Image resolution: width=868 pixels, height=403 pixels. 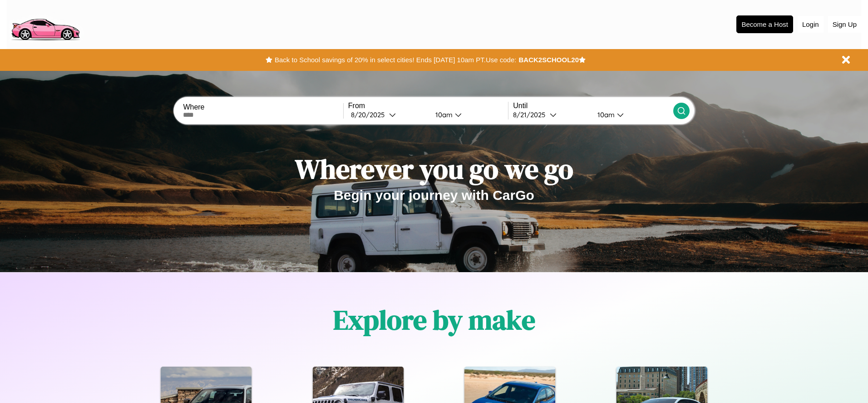 What do you see at coordinates (844, 24) in the screenshot?
I see `button: Sign Up` at bounding box center [844, 24].